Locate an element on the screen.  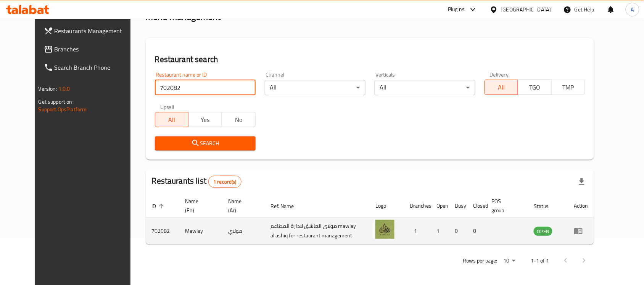
span: TGO is located at coordinates (535, 87).